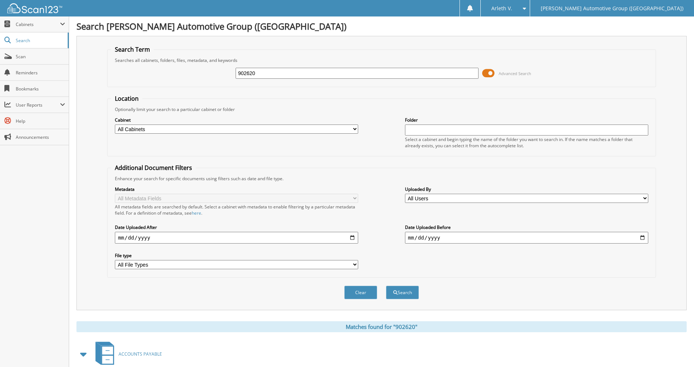 Image resolution: width=694 pixels, height=367 pixels. What do you see at coordinates (40, 72) in the screenshot?
I see `span: Reminders` at bounding box center [40, 72].